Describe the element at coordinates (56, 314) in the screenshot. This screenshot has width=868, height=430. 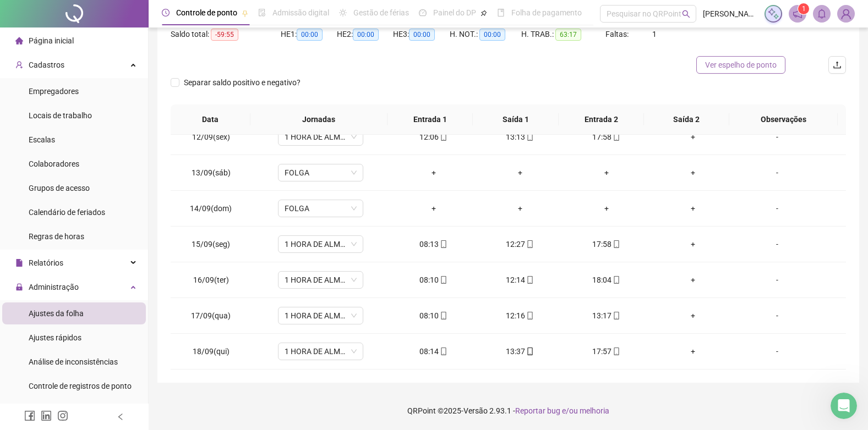
I see `span: Ajustes da folha` at that location.